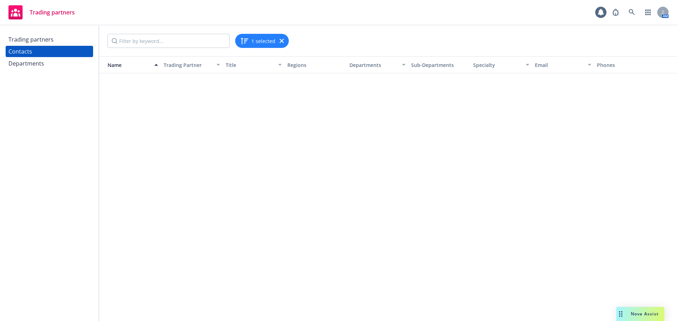 The height and width of the screenshot is (321, 677). What do you see at coordinates (258, 41) in the screenshot?
I see `button: 1 selected` at bounding box center [258, 41].